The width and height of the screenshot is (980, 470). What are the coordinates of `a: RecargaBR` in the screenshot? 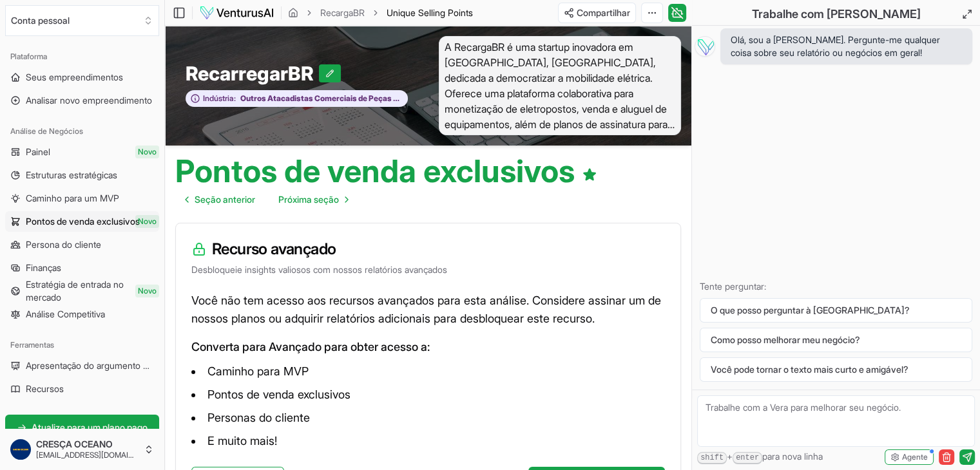 It's located at (342, 13).